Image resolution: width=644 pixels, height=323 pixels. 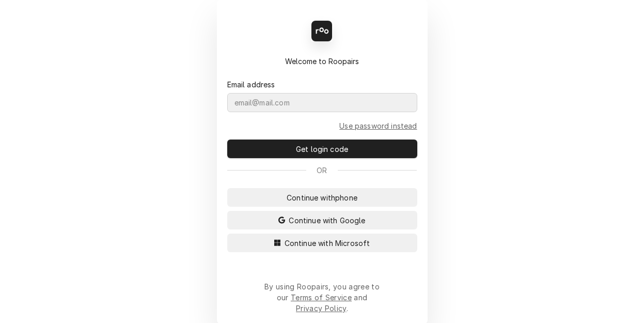 I want to click on span: Continue with Google, so click(x=327, y=220).